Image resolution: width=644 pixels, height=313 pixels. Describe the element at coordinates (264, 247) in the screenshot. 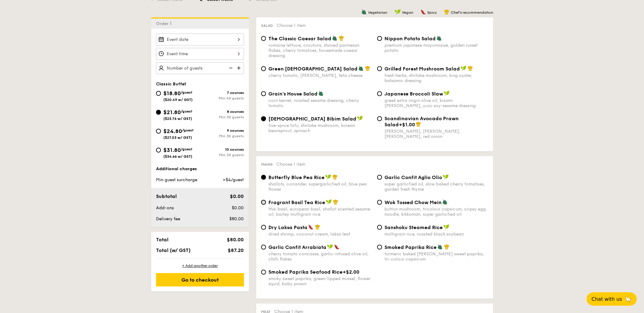

I see `input: Garlic Confit Arrabiatacherry tomato concasse, garlic-infused olive oil, chilli flakes` at that location.